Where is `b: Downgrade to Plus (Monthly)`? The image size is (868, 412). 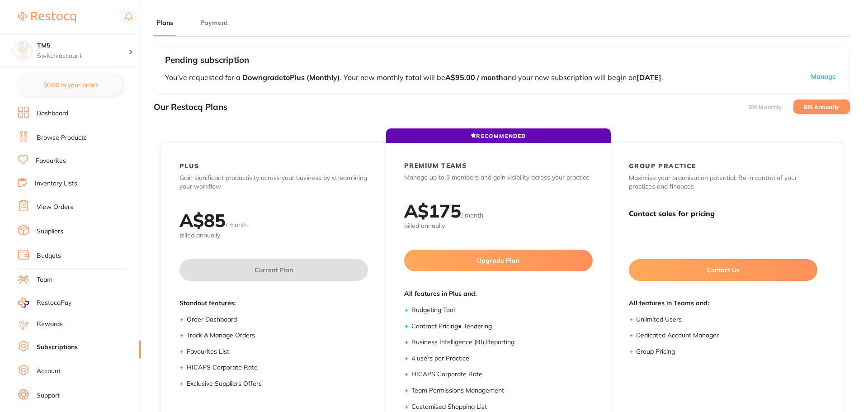 b: Downgrade to Plus (Monthly) is located at coordinates (290, 78).